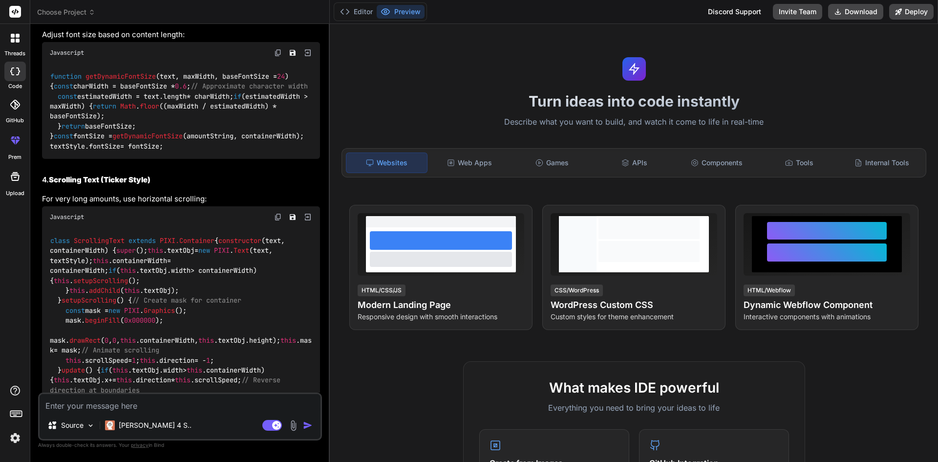 This screenshot has height=462, width=938. I want to click on code: ( ) { charWidth = baseFontSize * ; estimatedWidth = text. * charWidth; (estimatedWidth > maxWidth..., so click(181, 111).